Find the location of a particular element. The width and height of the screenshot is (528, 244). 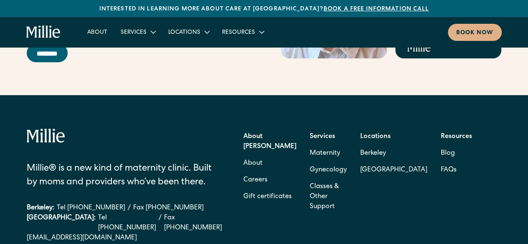

a: FAQs is located at coordinates (449, 170).